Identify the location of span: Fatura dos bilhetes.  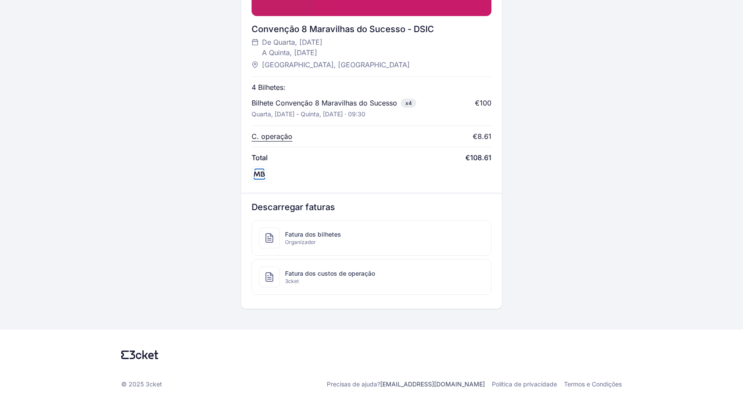
(313, 235).